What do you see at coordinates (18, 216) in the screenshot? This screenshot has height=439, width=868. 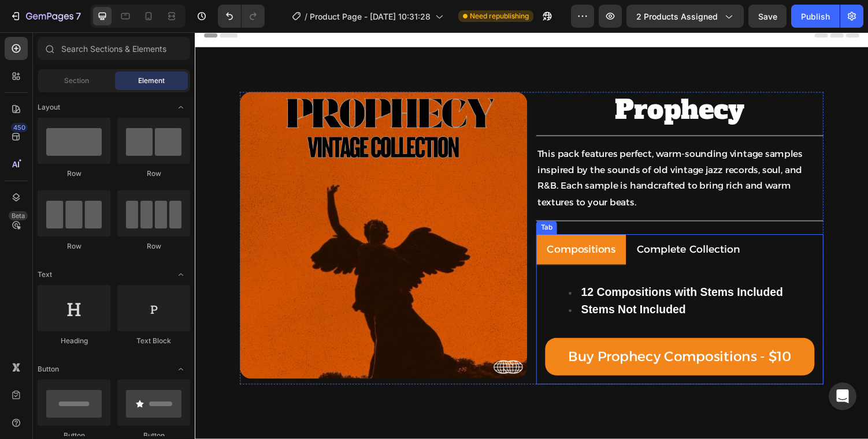 I see `div: Beta` at bounding box center [18, 216].